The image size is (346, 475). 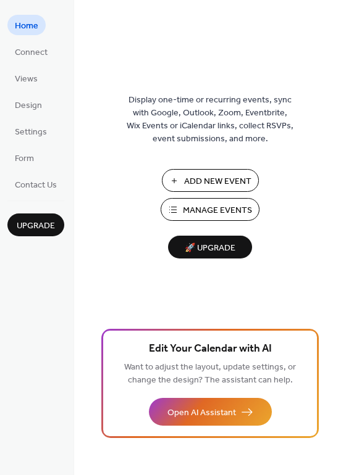 What do you see at coordinates (210, 412) in the screenshot?
I see `button: Open AI Assistant` at bounding box center [210, 412].